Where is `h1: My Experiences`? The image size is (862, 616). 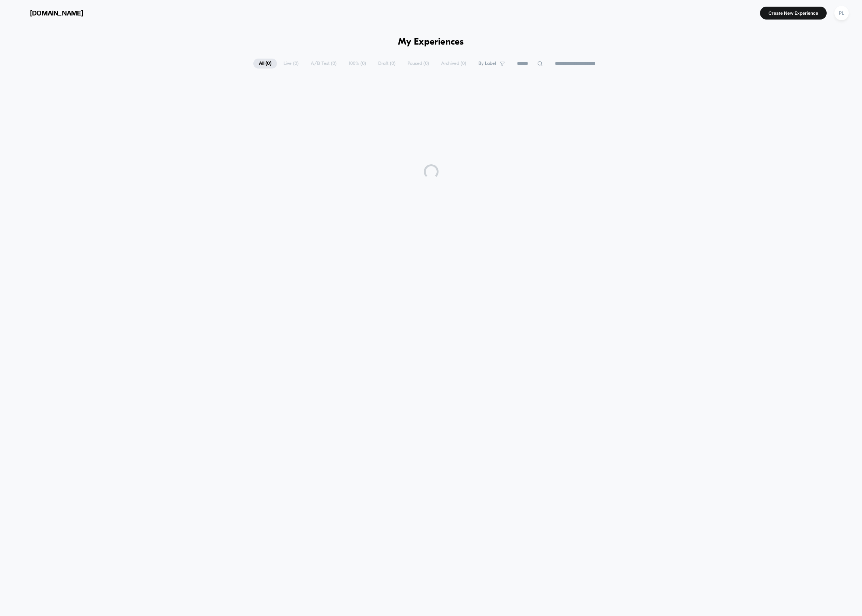 h1: My Experiences is located at coordinates (431, 42).